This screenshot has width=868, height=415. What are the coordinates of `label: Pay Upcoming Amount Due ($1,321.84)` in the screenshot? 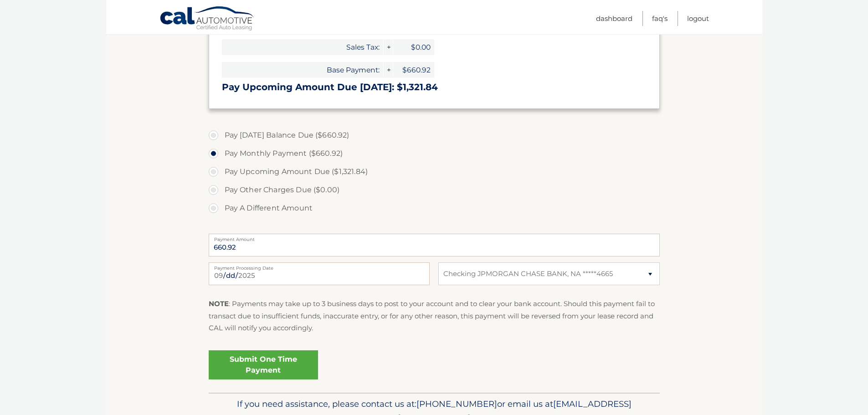 It's located at (434, 172).